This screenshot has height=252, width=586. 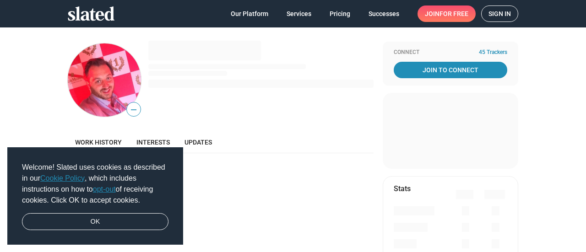 I want to click on span: Join To Connect, so click(x=450, y=70).